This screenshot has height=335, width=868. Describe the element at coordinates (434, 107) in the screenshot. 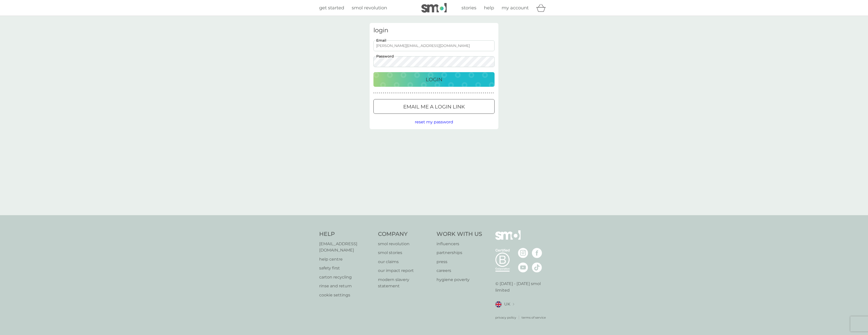

I see `p: Email me a login link` at that location.